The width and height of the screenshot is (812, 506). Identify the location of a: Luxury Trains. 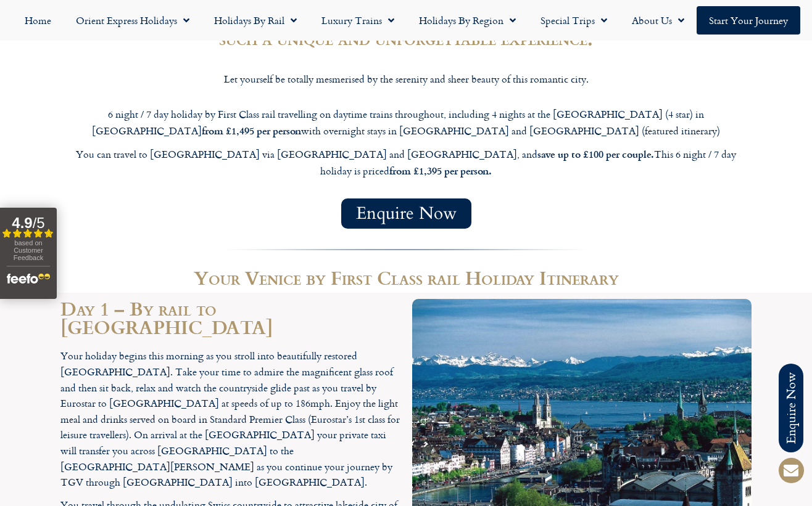
(358, 21).